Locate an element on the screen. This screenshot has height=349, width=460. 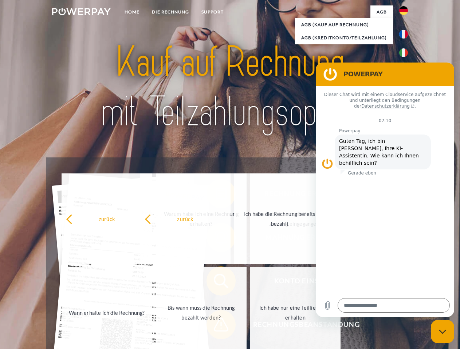
a: AGB (Kreditkonto/Teilzahlung) is located at coordinates (344, 38).